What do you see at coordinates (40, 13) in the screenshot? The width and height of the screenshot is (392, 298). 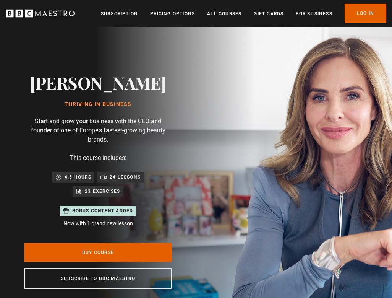 I see `a: BBC Maestro` at bounding box center [40, 13].